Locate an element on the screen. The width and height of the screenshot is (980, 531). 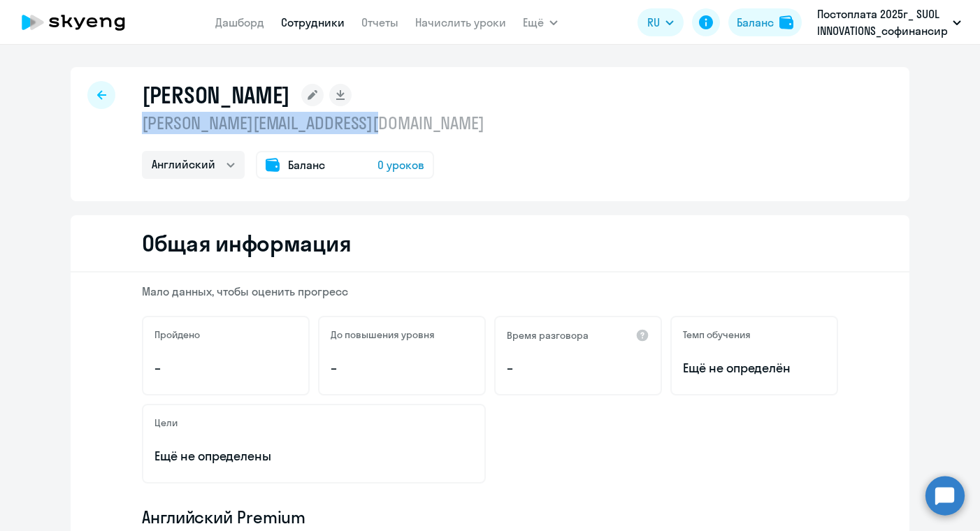
img: balance is located at coordinates (786, 22).